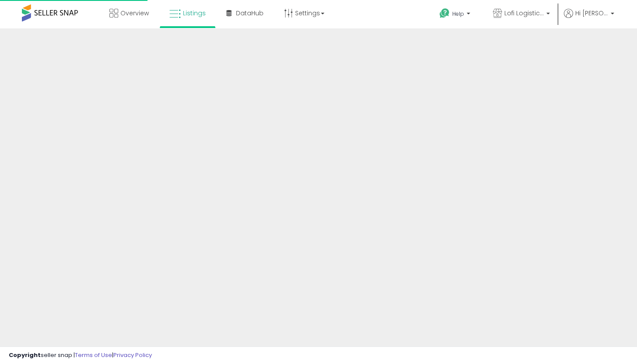 This screenshot has height=364, width=637. What do you see at coordinates (133, 355) in the screenshot?
I see `a: Privacy Policy` at bounding box center [133, 355].